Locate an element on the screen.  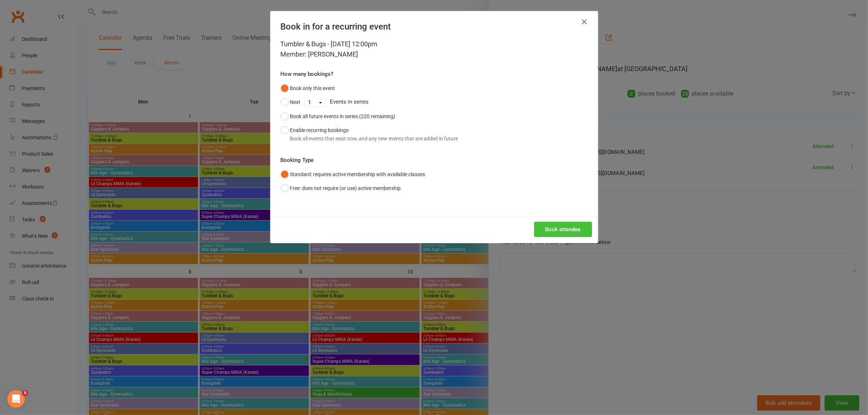
button: Free: does not require (or use) active membership is located at coordinates (341, 188).